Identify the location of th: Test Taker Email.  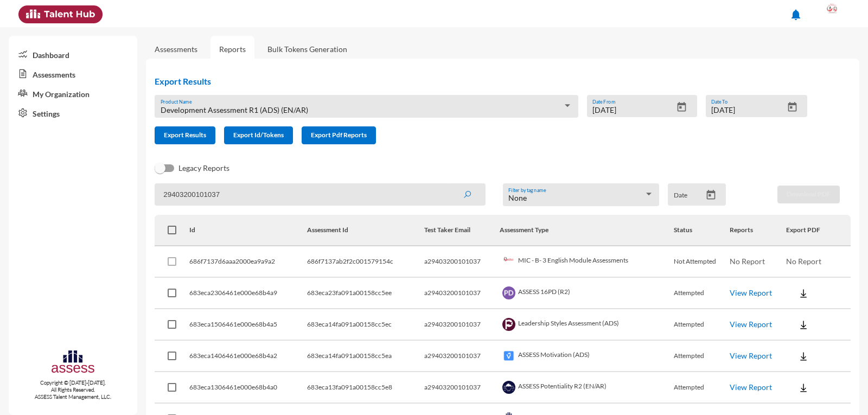
(462, 230).